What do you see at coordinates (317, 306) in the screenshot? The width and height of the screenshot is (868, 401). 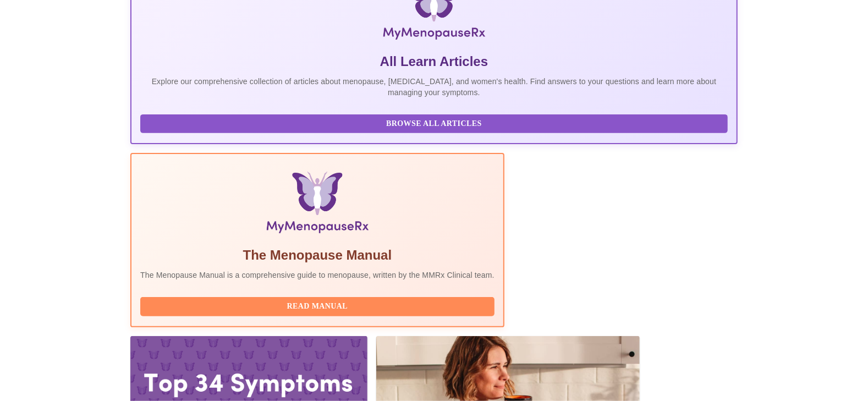 I see `span: Read Manual` at bounding box center [317, 306].